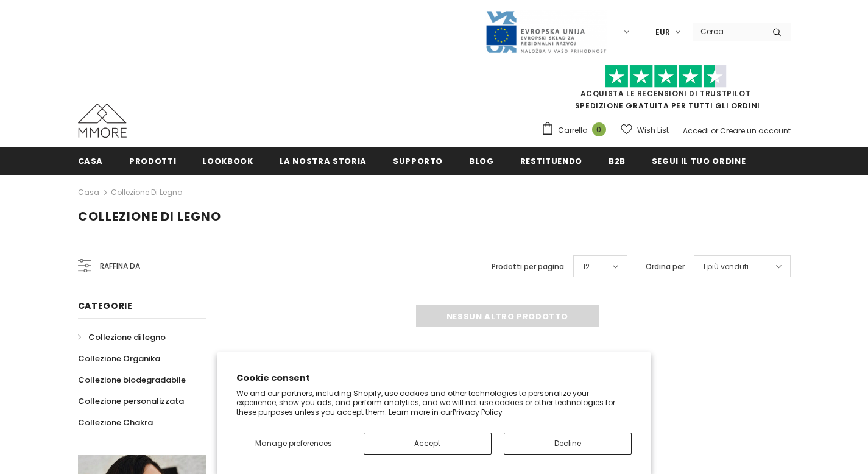  I want to click on a: Collezione biodegradabile, so click(132, 380).